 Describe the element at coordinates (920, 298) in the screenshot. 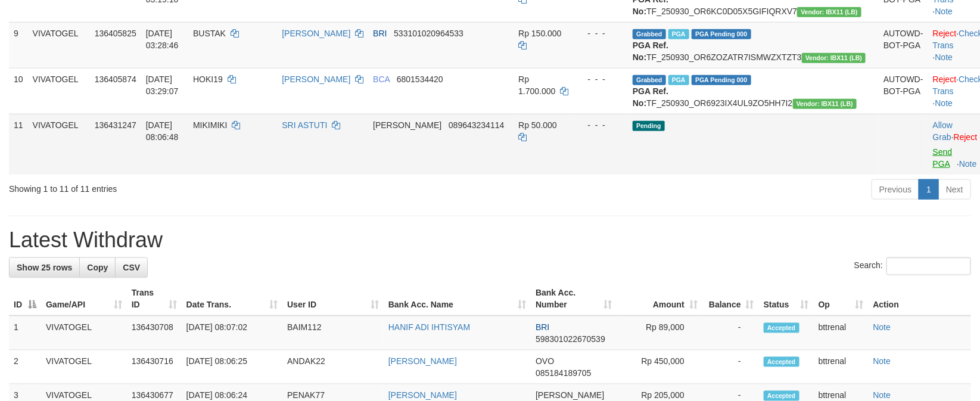

I see `th: Action` at that location.